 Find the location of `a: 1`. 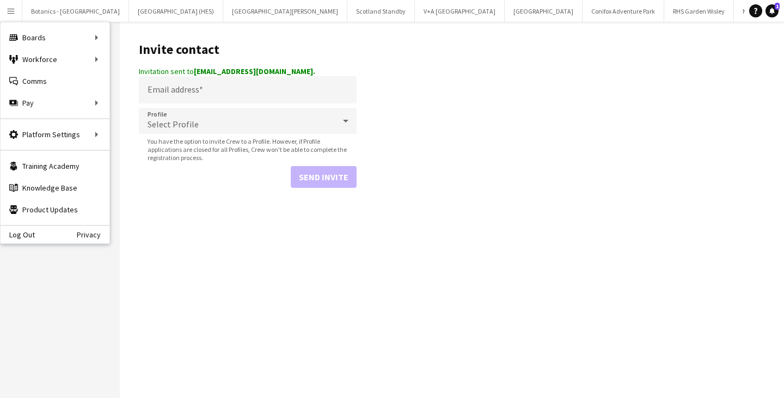

a: 1 is located at coordinates (772, 11).